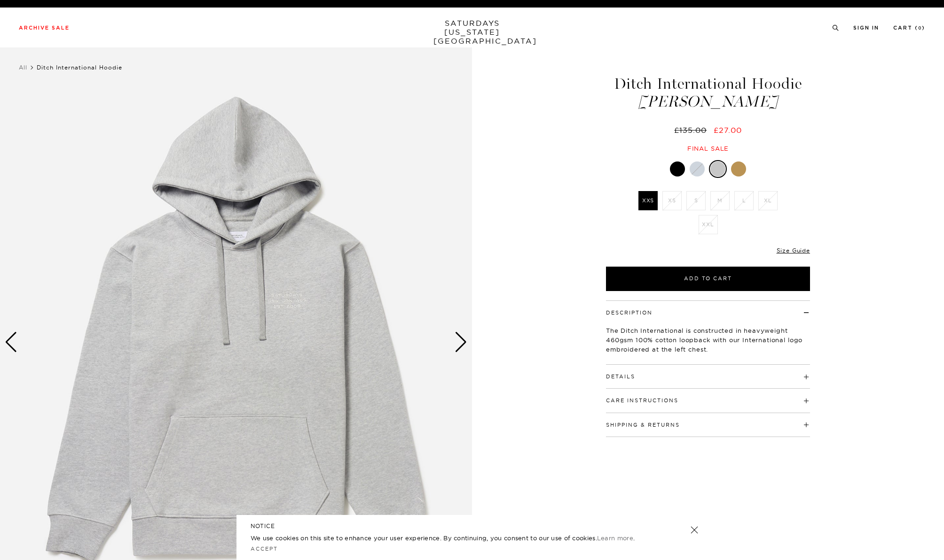 The width and height of the screenshot is (944, 560). What do you see at coordinates (909, 28) in the screenshot?
I see `a: Cart (0)` at bounding box center [909, 28].